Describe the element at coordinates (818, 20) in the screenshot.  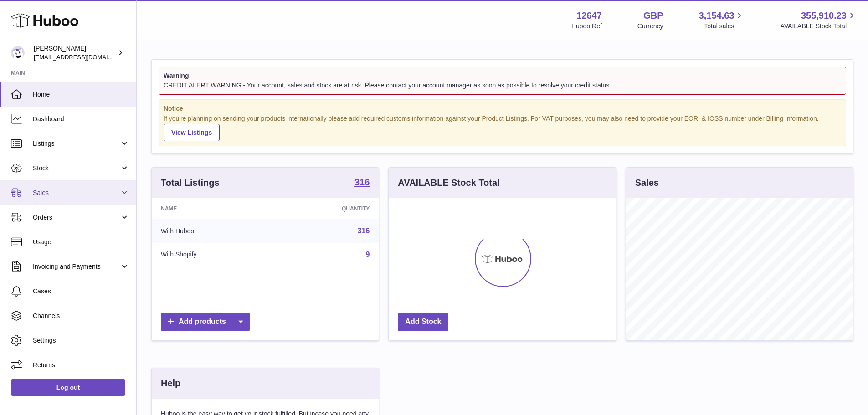
I see `a: 355,910.23 AVAILABLE Stock Total` at that location.